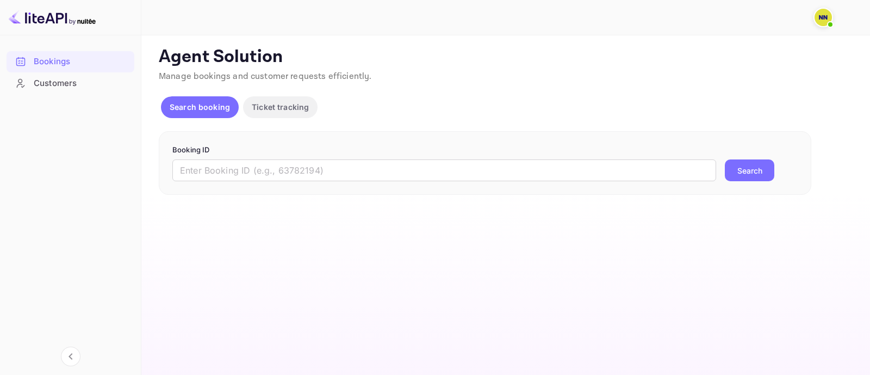  Describe the element at coordinates (52, 17) in the screenshot. I see `img: LiteAPI logo` at that location.